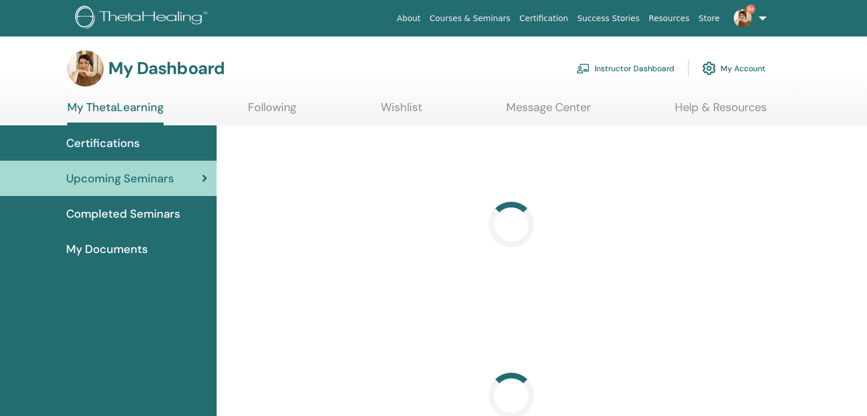 This screenshot has width=867, height=416. I want to click on a: Certification, so click(543, 18).